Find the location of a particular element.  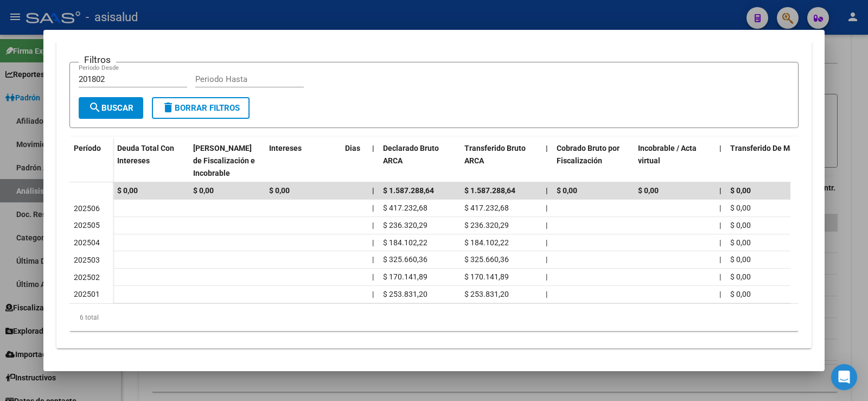

span: Intereses is located at coordinates (286, 148).